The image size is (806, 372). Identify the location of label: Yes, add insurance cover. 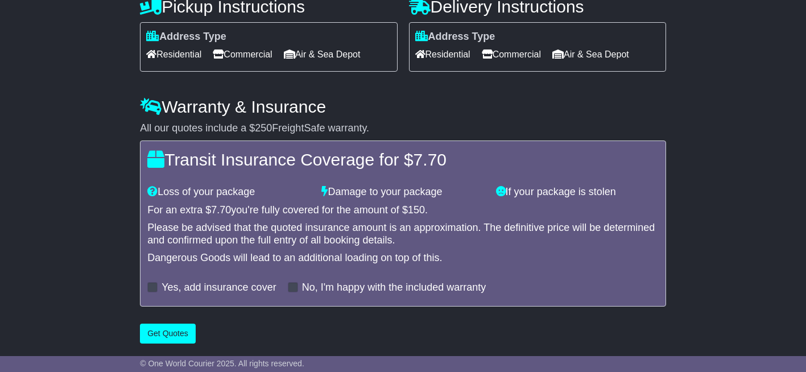
(219, 288).